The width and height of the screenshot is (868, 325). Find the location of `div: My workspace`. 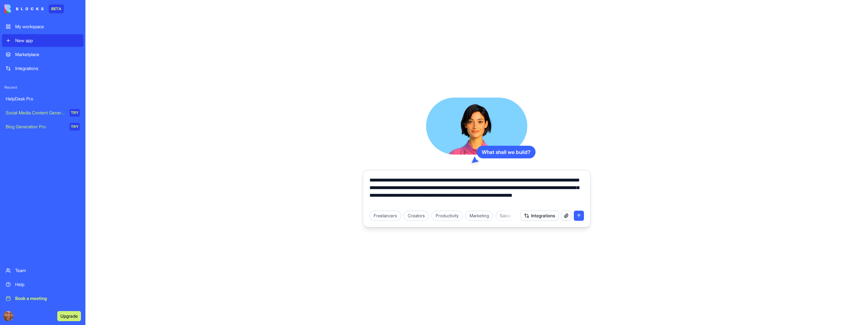

div: My workspace is located at coordinates (47, 26).